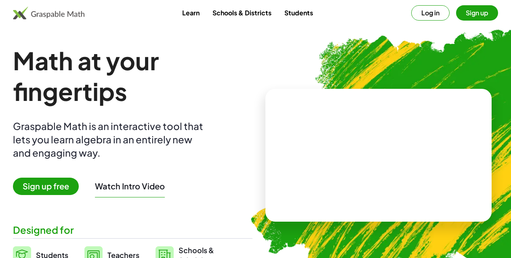  What do you see at coordinates (133, 76) in the screenshot?
I see `h1: Math at your fingertips` at bounding box center [133, 76].